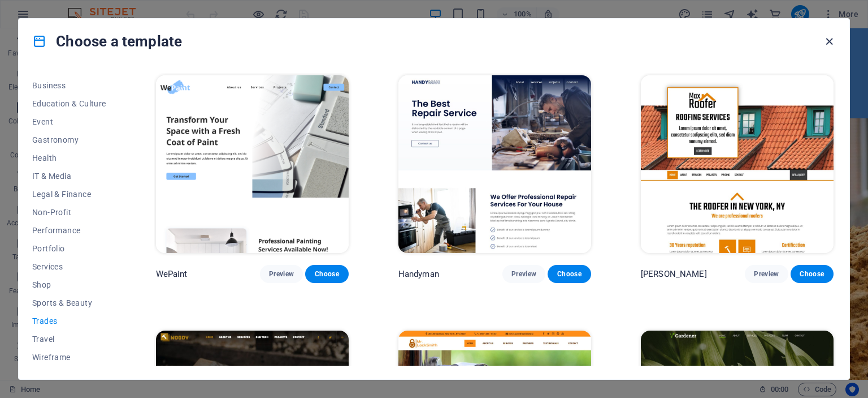 The image size is (868, 398). Describe the element at coordinates (69, 321) in the screenshot. I see `button: Trades` at that location.